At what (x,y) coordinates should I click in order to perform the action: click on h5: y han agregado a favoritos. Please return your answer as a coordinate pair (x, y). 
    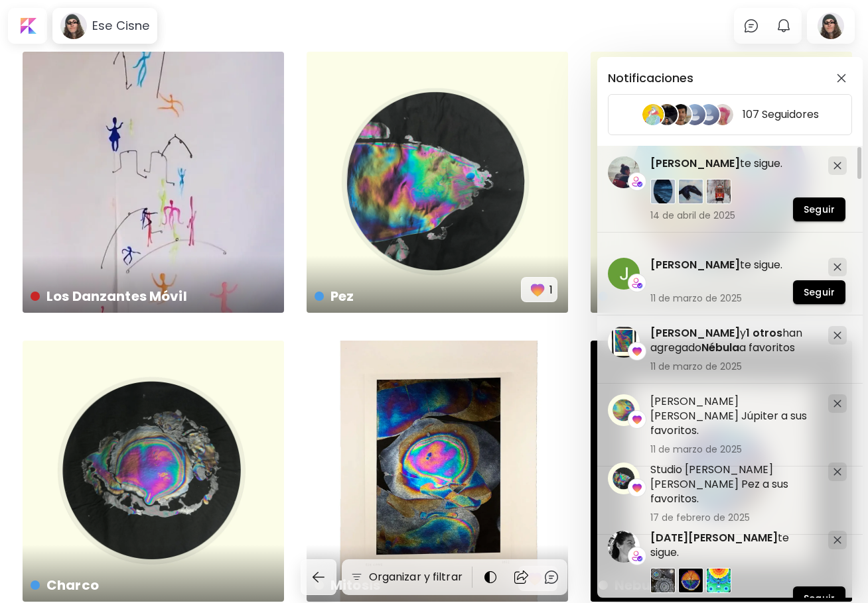
    Looking at the image, I should click on (734, 341).